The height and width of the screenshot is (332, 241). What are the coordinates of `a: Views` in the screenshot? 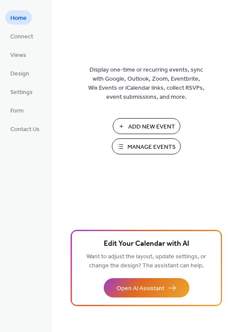 It's located at (18, 54).